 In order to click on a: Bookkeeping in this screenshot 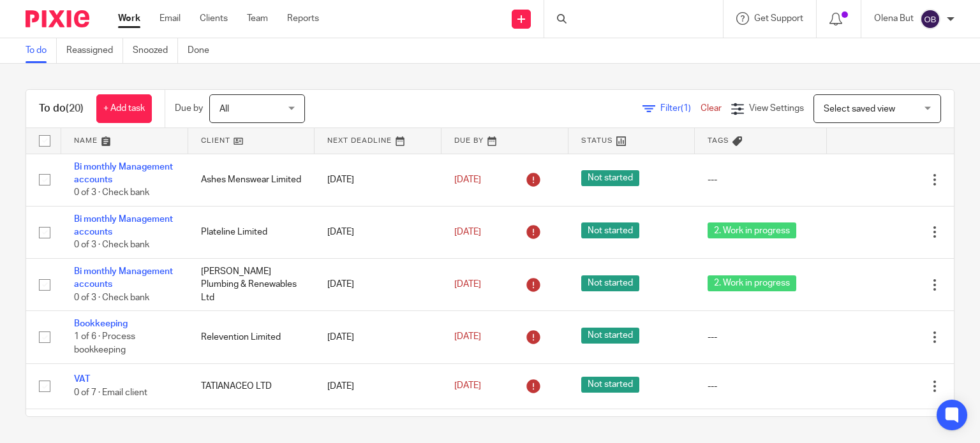, I will do `click(100, 324)`.